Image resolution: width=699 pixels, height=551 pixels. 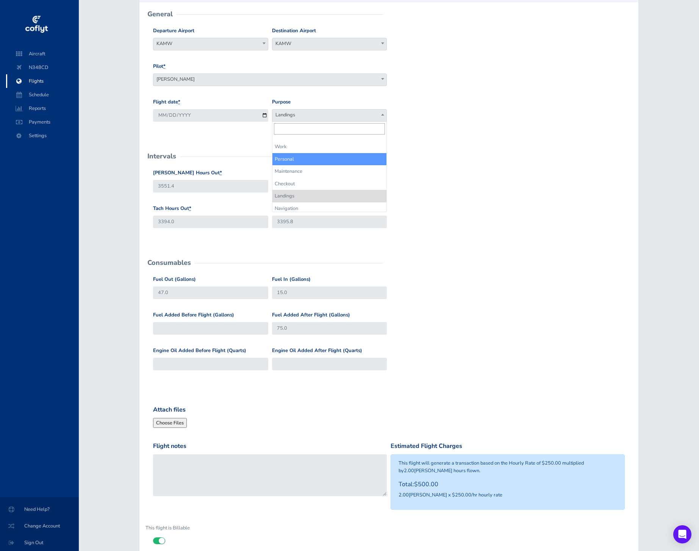 What do you see at coordinates (426, 446) in the screenshot?
I see `label: Estimated Flight Charges` at bounding box center [426, 446].